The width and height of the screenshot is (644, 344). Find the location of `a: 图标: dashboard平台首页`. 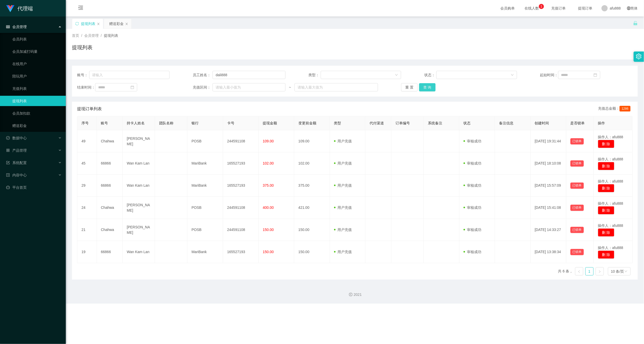

a: 图标: dashboard平台首页 is located at coordinates (34, 187).